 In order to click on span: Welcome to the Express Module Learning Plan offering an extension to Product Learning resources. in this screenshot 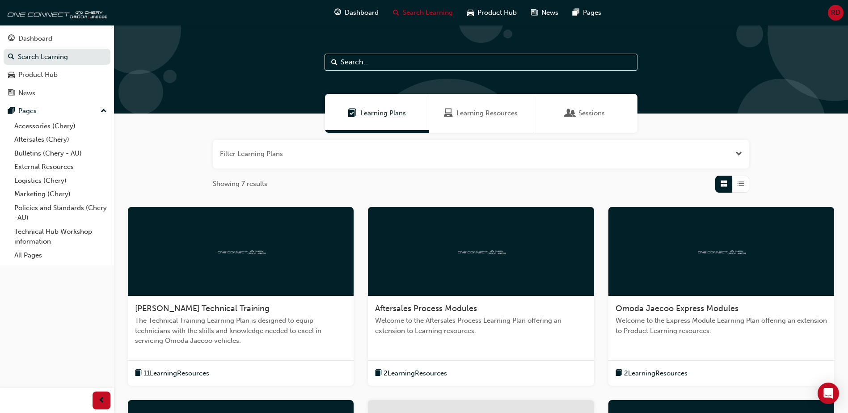, I will do `click(721, 325)`.